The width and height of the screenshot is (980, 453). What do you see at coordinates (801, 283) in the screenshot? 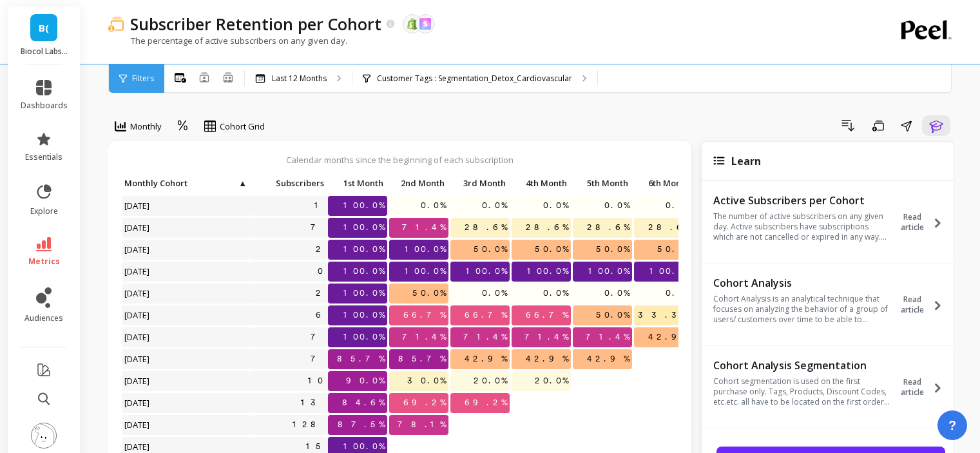
I see `p: Cohort Analysis` at bounding box center [801, 283].